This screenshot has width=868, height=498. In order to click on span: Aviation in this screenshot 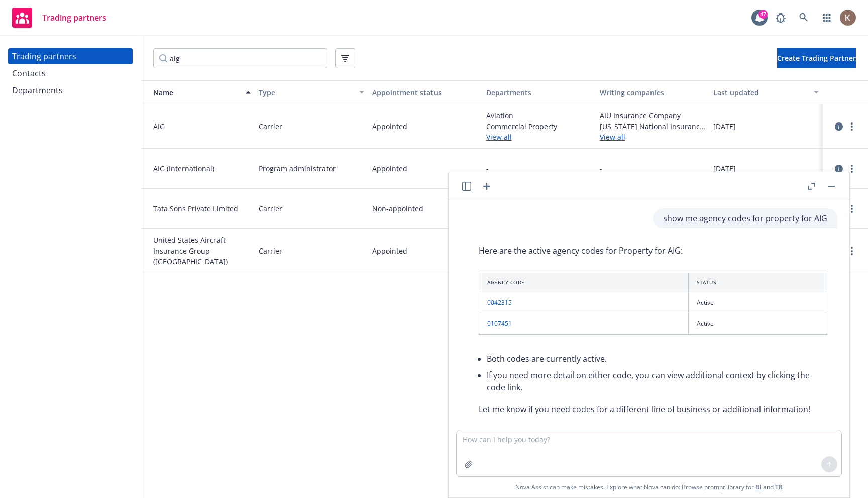, I will do `click(539, 115)`.